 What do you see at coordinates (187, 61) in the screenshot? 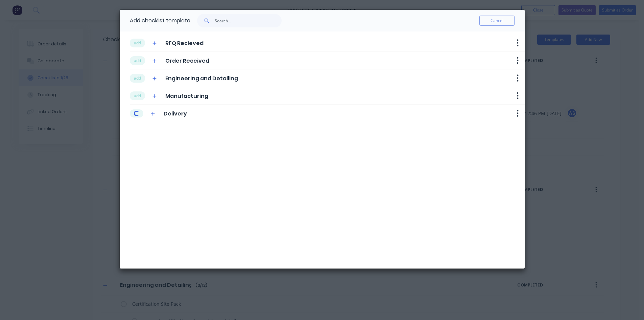
I see `span: Order Received` at bounding box center [187, 61].